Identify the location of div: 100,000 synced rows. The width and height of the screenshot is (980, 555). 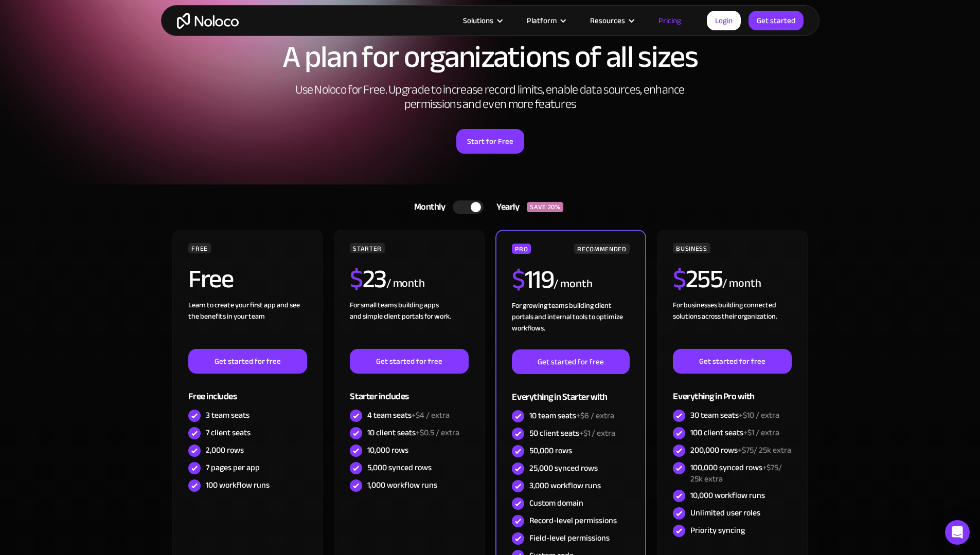
(741, 474).